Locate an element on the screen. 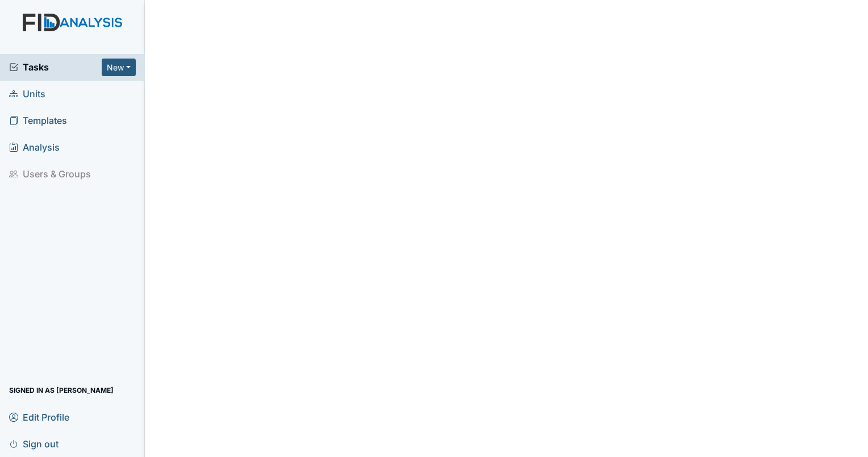 The height and width of the screenshot is (457, 868). span: Templates is located at coordinates (38, 121).